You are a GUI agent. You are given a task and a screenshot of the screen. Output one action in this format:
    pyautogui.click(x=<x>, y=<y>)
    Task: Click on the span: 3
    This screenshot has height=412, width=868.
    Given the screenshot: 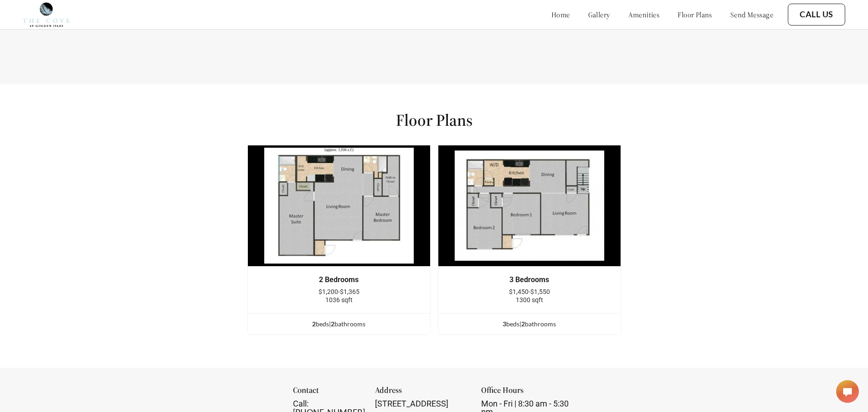 What is the action you would take?
    pyautogui.click(x=505, y=324)
    